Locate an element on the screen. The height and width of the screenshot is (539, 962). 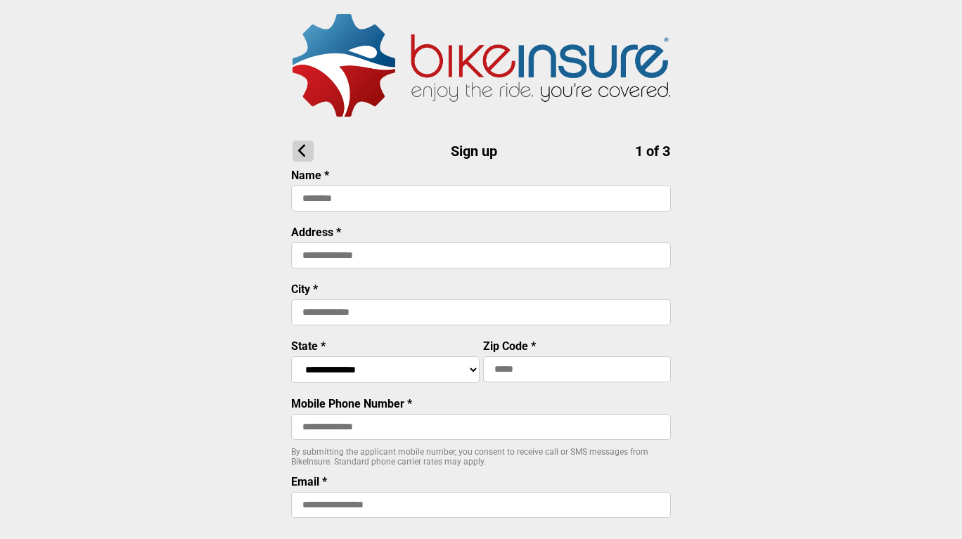
label: City * is located at coordinates (305, 289).